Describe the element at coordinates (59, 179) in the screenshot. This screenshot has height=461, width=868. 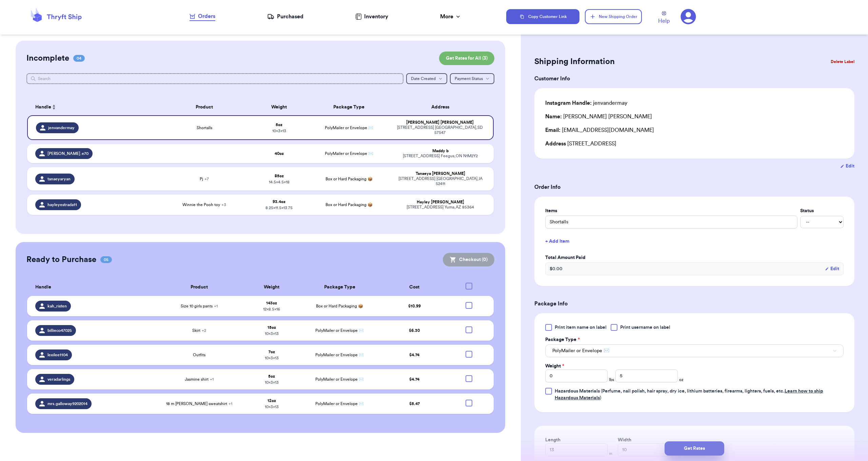
I see `span: tanaeyaryan` at that location.